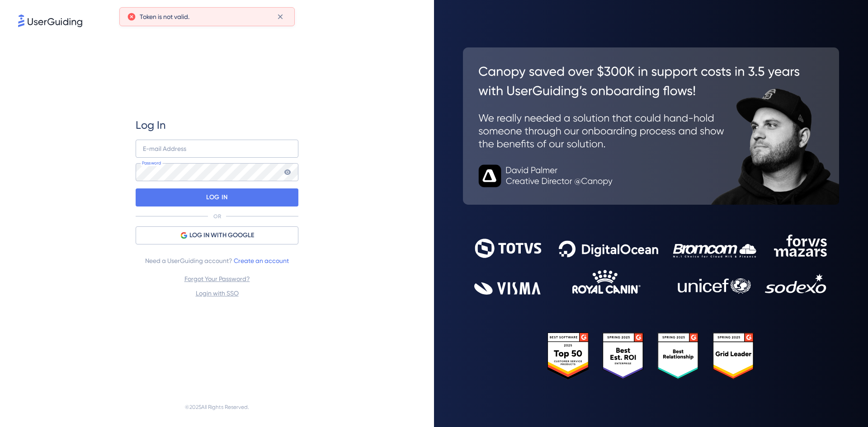 This screenshot has height=427, width=868. What do you see at coordinates (150, 125) in the screenshot?
I see `span: Log In` at bounding box center [150, 125].